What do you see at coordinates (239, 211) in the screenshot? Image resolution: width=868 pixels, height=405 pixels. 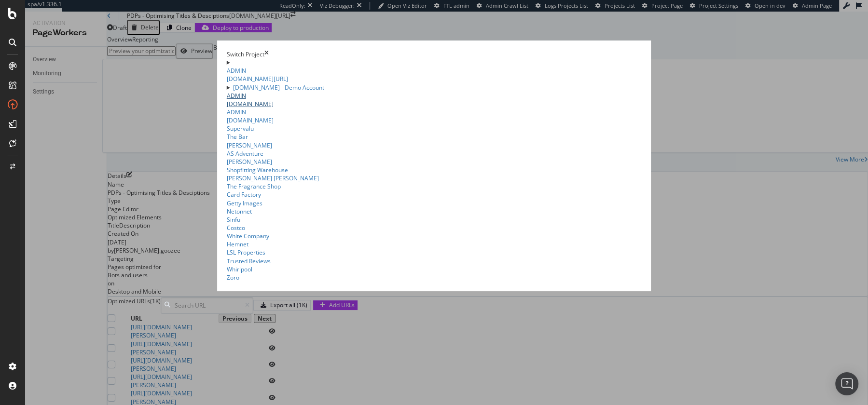 I see `a: Netonnet` at bounding box center [239, 211].